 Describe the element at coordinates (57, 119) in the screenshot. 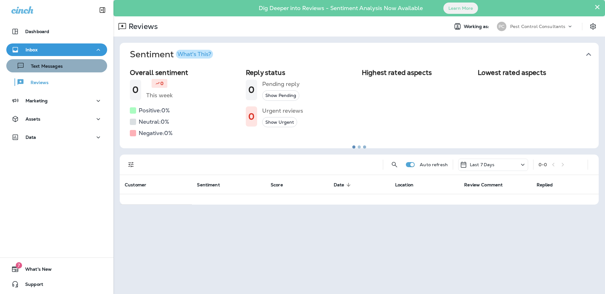

I see `button: Assets` at that location.